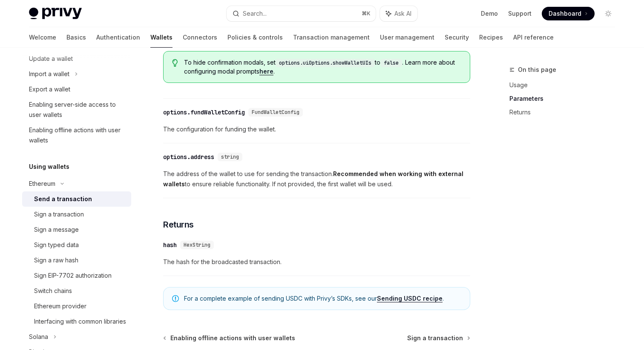  What do you see at coordinates (565, 14) in the screenshot?
I see `span: Dashboard` at bounding box center [565, 14].